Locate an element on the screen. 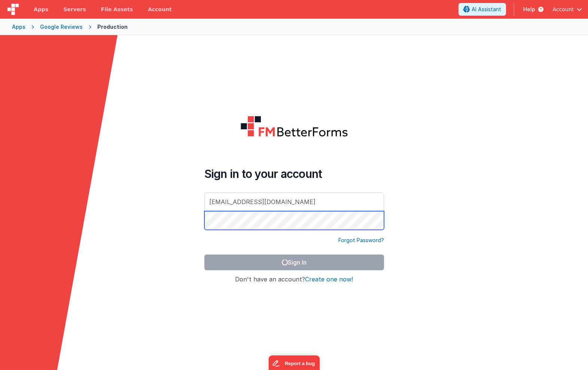 This screenshot has width=588, height=370. span: Servers is located at coordinates (75, 9).